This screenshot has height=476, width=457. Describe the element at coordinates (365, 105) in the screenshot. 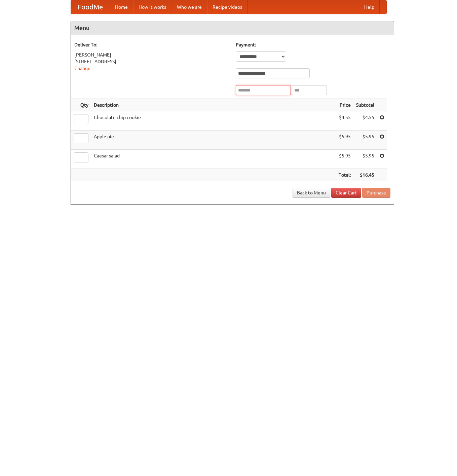

I see `th: Subtotal` at that location.